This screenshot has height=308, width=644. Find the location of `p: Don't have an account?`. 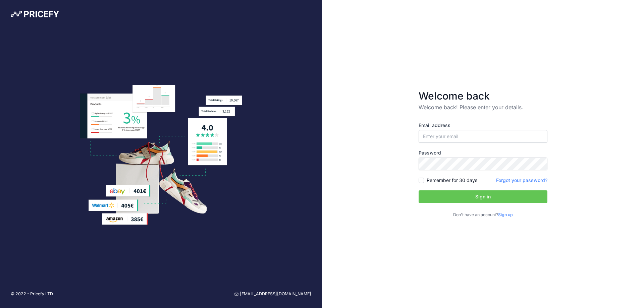

p: Don't have an account? is located at coordinates (483, 215).